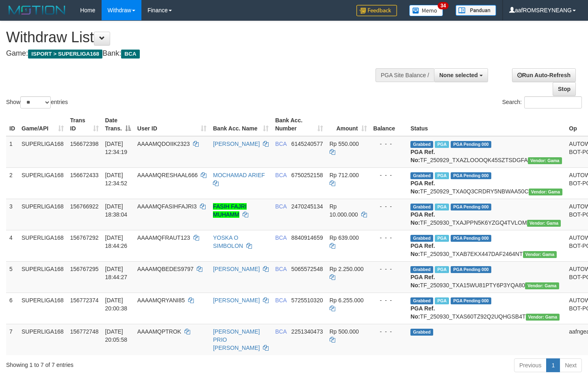  I want to click on img: Feedback.jpg, so click(377, 10).